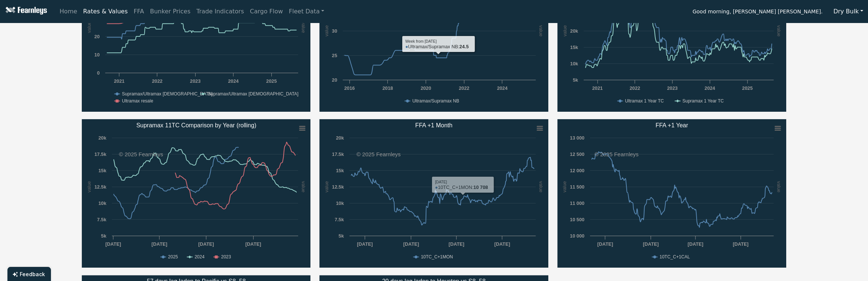 Image resolution: width=868 pixels, height=281 pixels. What do you see at coordinates (350, 88) in the screenshot?
I see `text: 2016` at bounding box center [350, 88].